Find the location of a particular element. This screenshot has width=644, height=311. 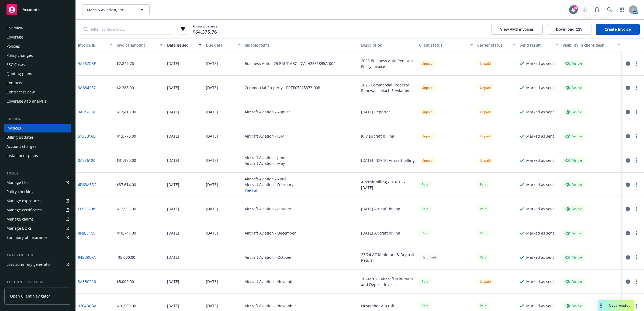

div: $10,747.00 is located at coordinates (126, 233).